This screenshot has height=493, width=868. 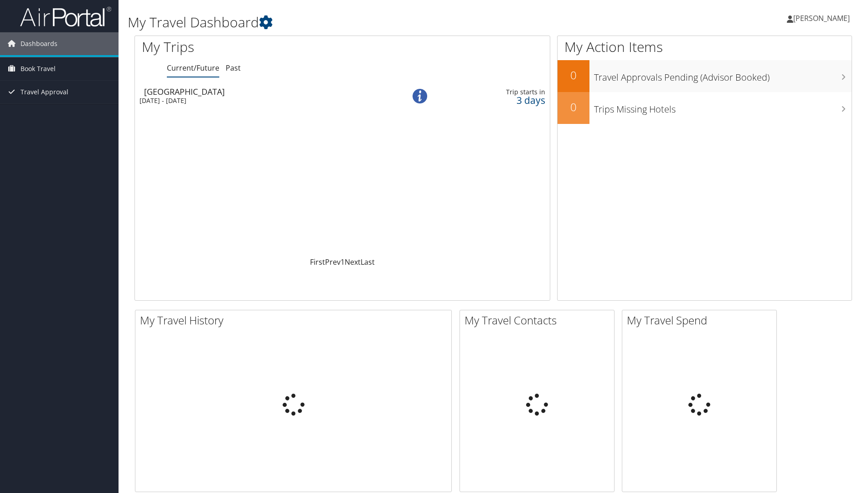 What do you see at coordinates (722, 107) in the screenshot?
I see `h3: Trips Missing Hotels` at bounding box center [722, 107].